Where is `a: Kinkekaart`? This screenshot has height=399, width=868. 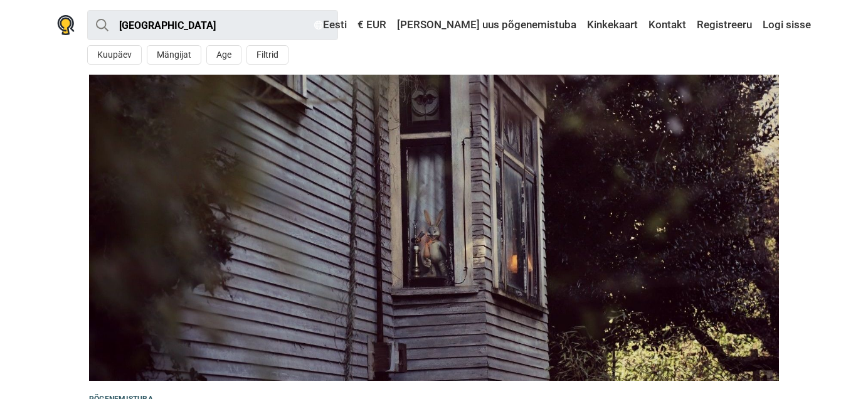
a: Kinkekaart is located at coordinates (612, 25).